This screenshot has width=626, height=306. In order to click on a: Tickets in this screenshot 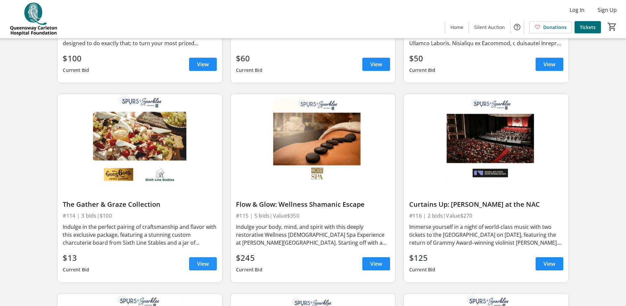, I will do `click(587, 27)`.